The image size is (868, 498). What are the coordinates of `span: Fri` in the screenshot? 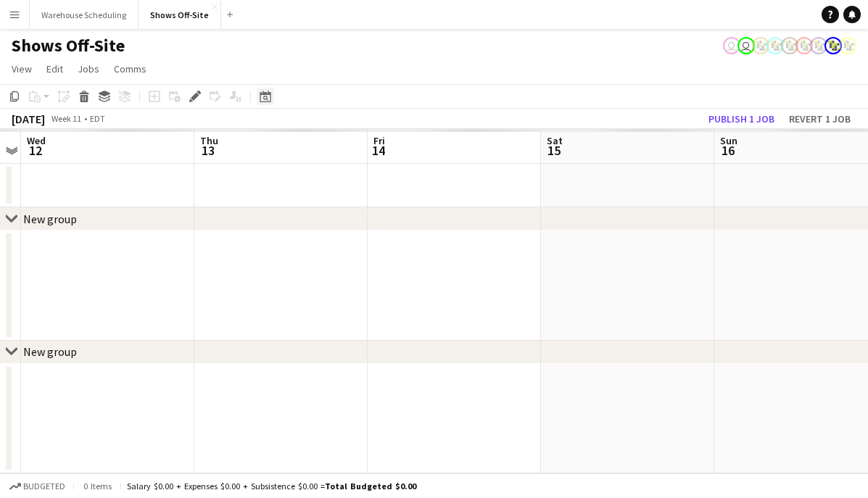 It's located at (379, 140).